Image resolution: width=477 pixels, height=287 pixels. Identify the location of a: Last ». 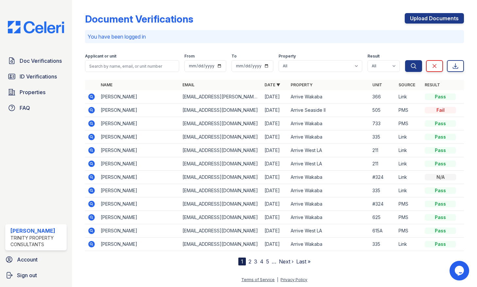
(303, 261).